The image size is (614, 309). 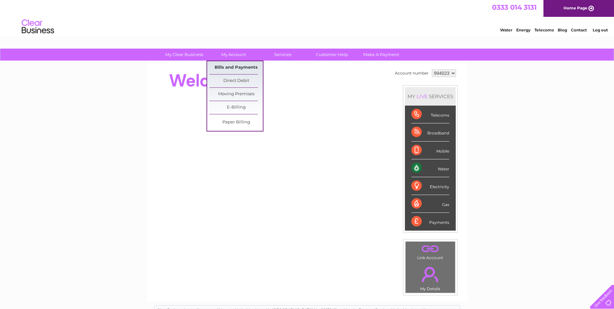 I want to click on a: Log out, so click(x=601, y=30).